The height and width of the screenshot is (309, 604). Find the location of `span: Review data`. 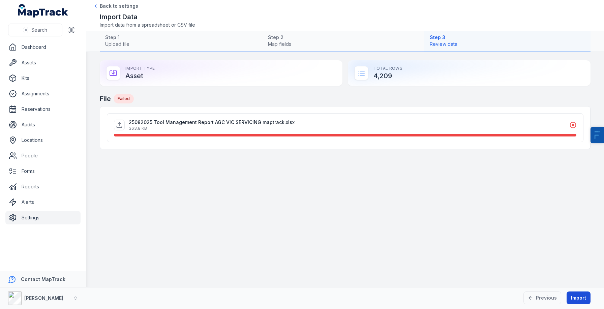

span: Review data is located at coordinates (507, 44).